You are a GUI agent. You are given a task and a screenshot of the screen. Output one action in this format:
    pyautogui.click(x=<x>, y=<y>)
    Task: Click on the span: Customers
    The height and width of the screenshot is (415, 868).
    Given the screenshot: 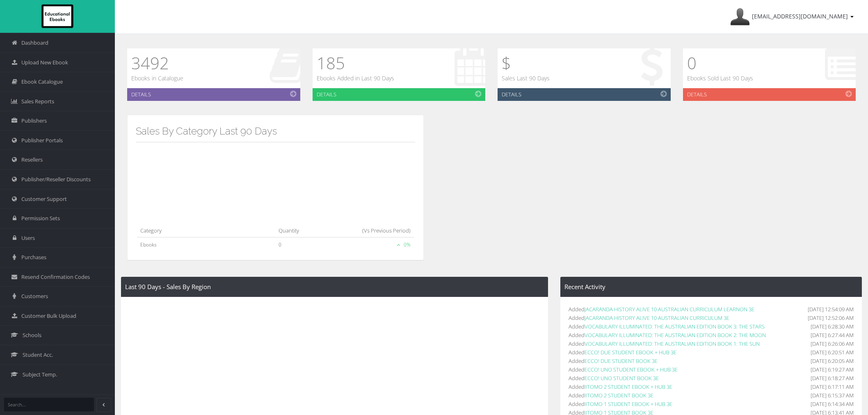 What is the action you would take?
    pyautogui.click(x=34, y=296)
    